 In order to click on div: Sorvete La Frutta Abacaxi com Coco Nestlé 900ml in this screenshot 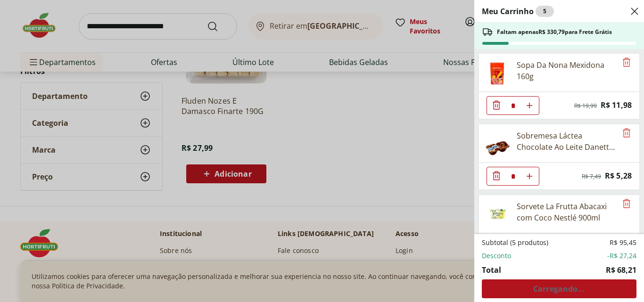, I will do `click(567, 212)`.